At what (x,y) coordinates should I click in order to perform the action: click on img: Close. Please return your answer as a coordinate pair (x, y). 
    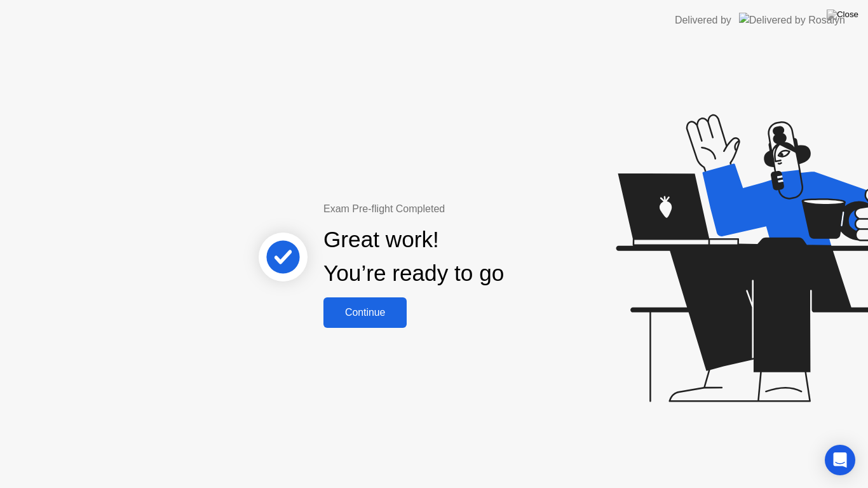
    Looking at the image, I should click on (842, 15).